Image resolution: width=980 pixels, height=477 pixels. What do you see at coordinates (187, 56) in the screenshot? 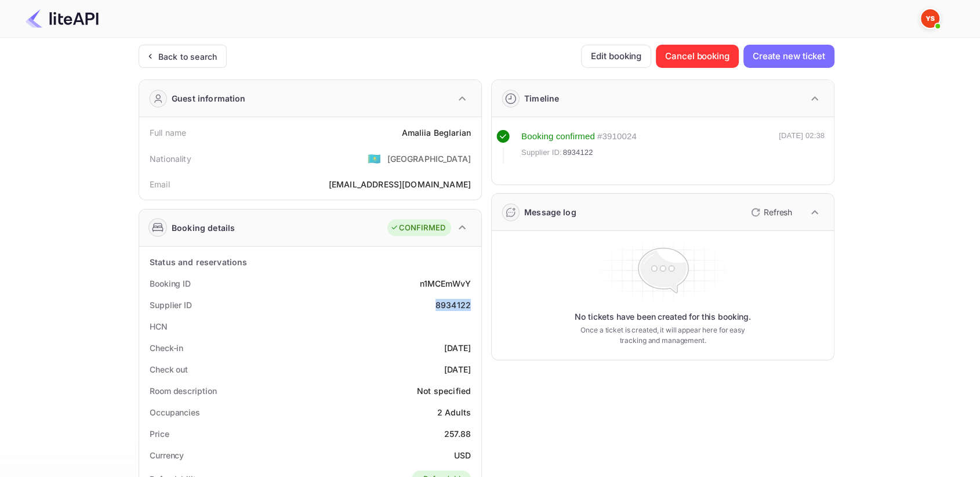
I see `div: Back to search` at bounding box center [187, 56].